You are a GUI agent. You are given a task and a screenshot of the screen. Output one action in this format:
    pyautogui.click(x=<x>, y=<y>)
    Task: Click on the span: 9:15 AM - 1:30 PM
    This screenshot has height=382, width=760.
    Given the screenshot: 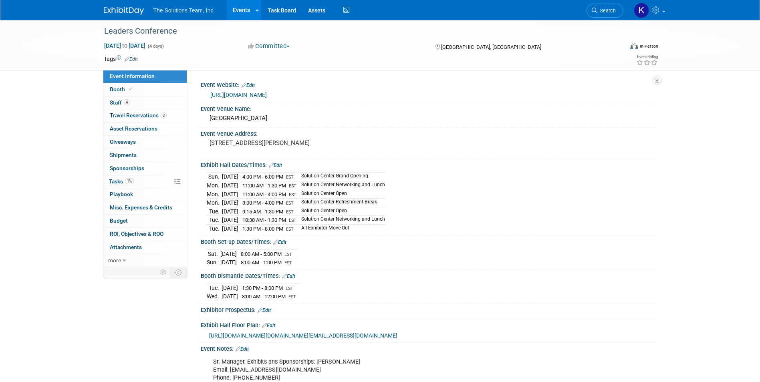 What is the action you would take?
    pyautogui.click(x=263, y=212)
    